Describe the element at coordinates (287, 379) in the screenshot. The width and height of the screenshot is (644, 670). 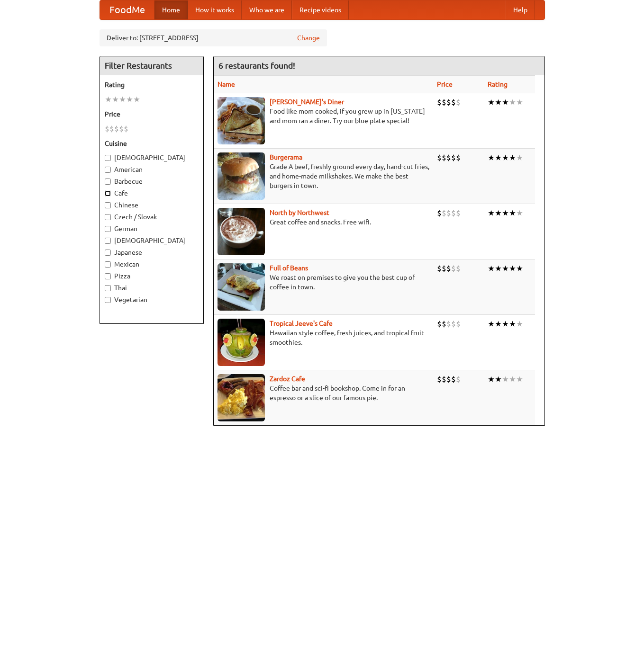
I see `b: Zardoz Cafe` at that location.